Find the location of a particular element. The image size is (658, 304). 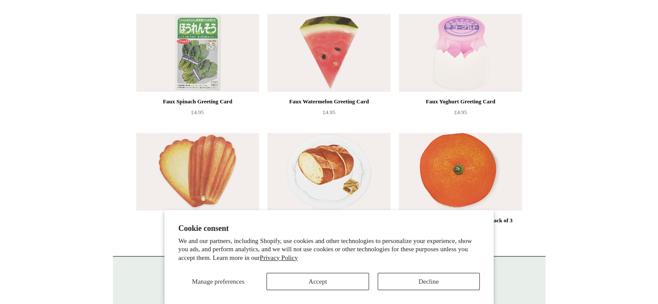

button: Manage preferences is located at coordinates (218, 282).